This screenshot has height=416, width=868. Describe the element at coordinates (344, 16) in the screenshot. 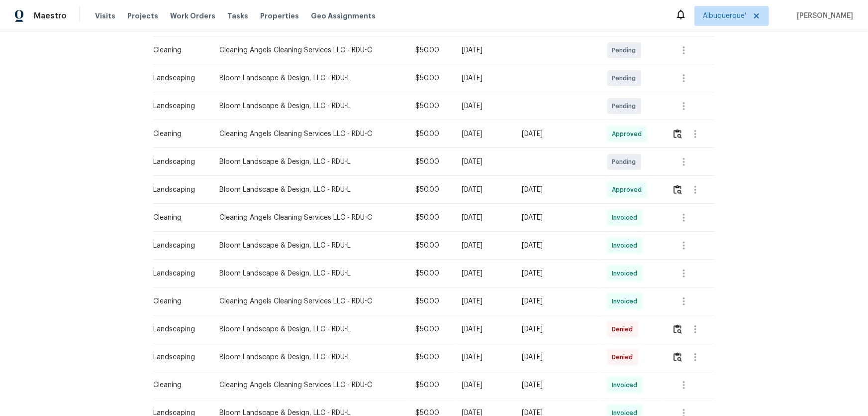

I see `span: Geo Assignments` at that location.